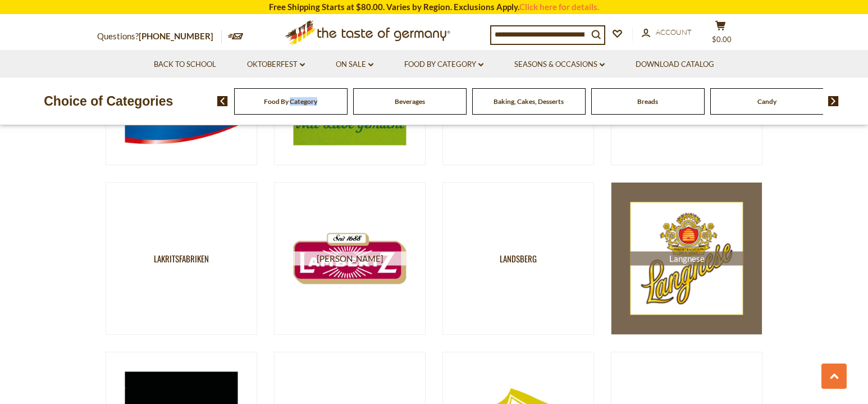 This screenshot has height=404, width=868. Describe the element at coordinates (350, 258) in the screenshot. I see `img: Lambertz` at that location.